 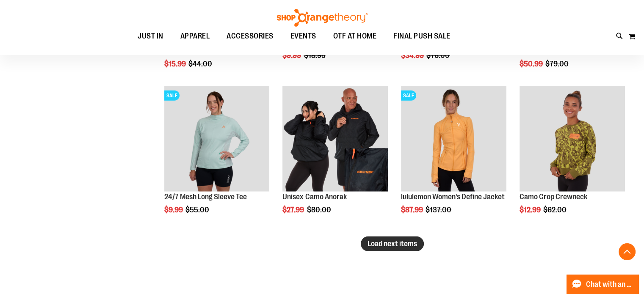 What do you see at coordinates (335, 139) in the screenshot?
I see `img: Product image for Unisex Camo Anorak` at bounding box center [335, 139].